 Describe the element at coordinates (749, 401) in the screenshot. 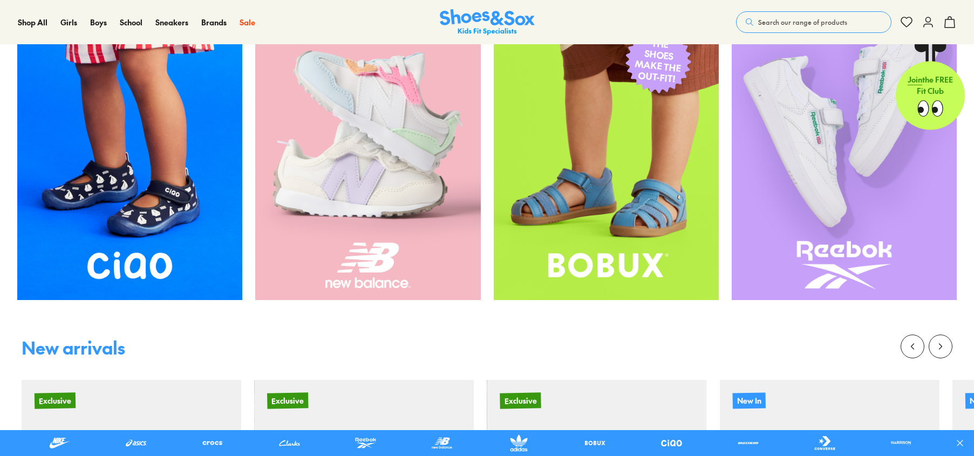

I see `p: New In` at that location.